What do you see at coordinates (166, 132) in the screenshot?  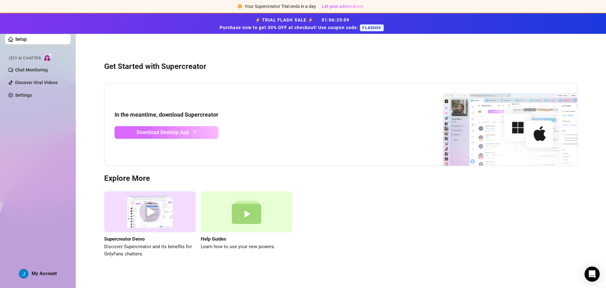 I see `a: Download Desktop Apparrow-up` at bounding box center [166, 132].